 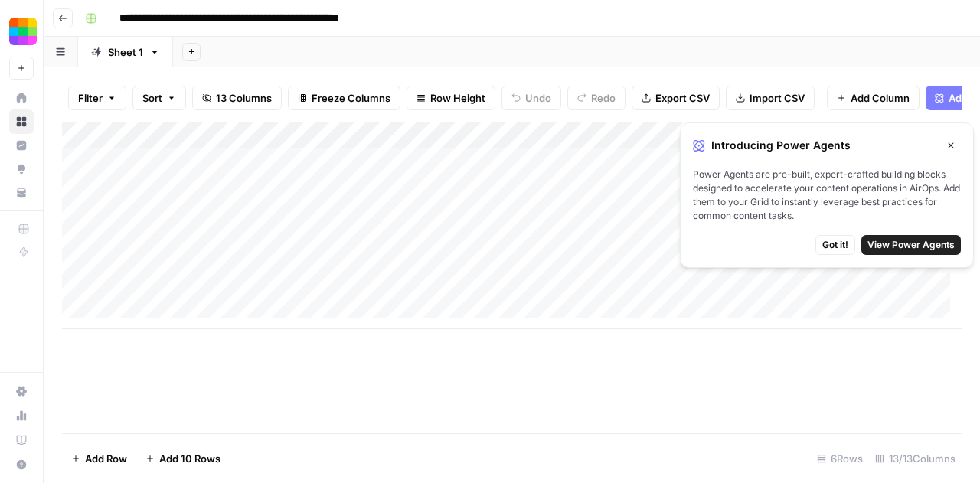 What do you see at coordinates (21, 122) in the screenshot?
I see `a: Browse` at bounding box center [21, 122].